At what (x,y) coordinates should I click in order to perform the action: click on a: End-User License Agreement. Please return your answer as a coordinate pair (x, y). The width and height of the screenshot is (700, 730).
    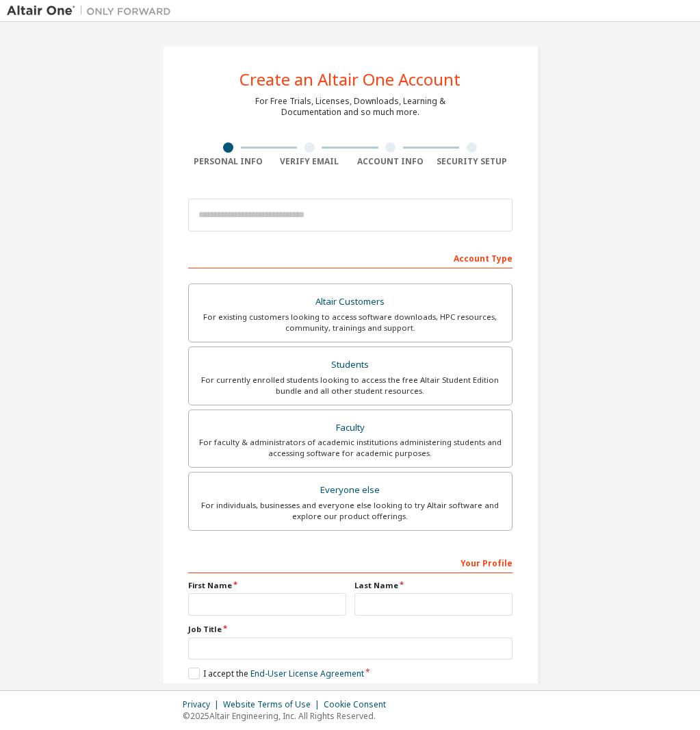
    Looking at the image, I should click on (307, 673).